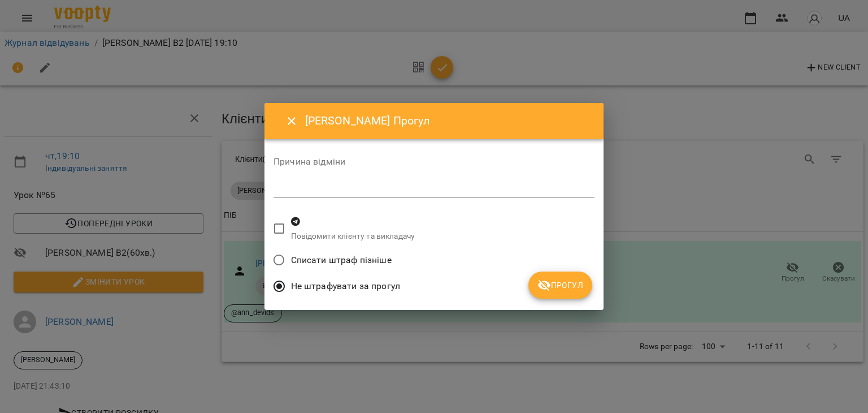 This screenshot has width=868, height=413. I want to click on button: Прогул, so click(559, 285).